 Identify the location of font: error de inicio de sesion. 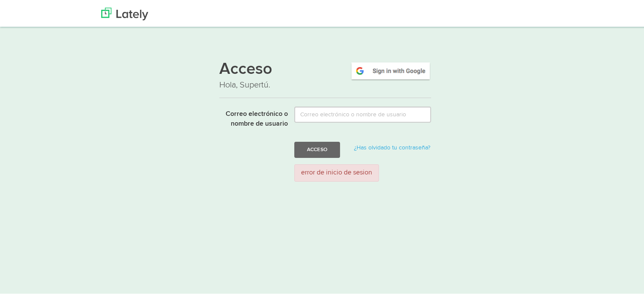
(337, 171).